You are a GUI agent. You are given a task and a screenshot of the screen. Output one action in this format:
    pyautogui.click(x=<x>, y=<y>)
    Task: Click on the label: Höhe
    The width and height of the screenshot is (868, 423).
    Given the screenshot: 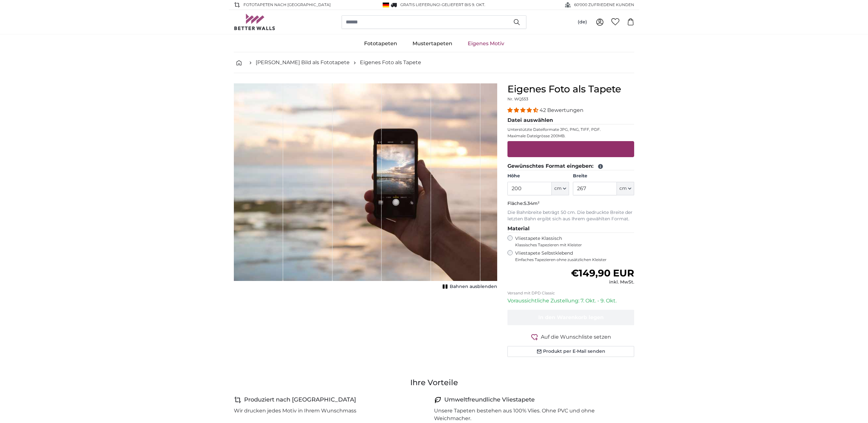 What is the action you would take?
    pyautogui.click(x=538, y=176)
    